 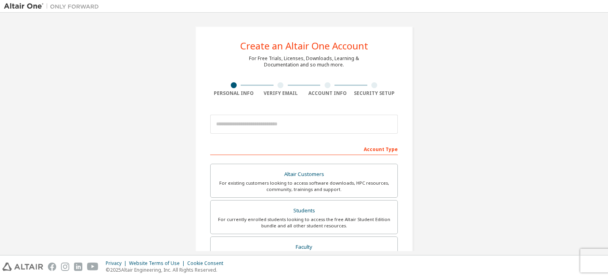 I want to click on img: facebook.svg, so click(x=52, y=267).